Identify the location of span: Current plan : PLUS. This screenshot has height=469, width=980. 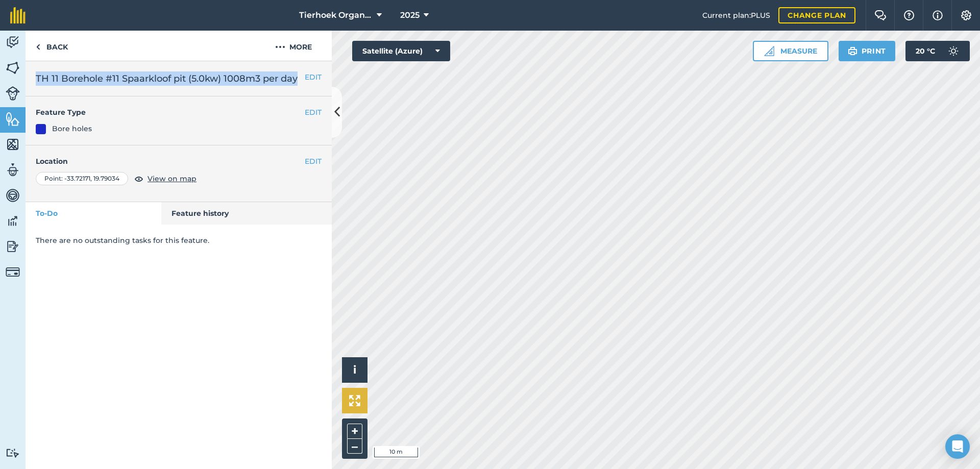
(736, 15).